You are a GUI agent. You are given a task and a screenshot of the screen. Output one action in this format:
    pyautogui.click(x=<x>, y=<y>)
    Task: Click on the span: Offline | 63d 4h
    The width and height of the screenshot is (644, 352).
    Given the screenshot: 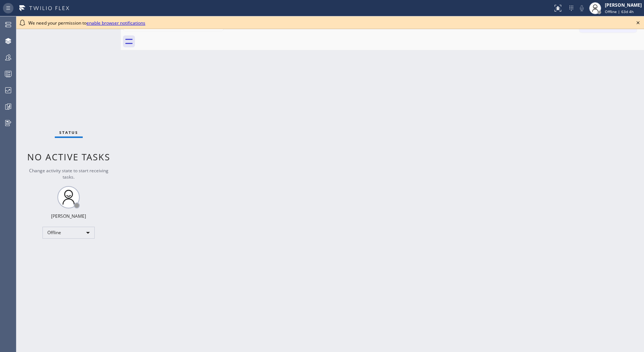 What is the action you would take?
    pyautogui.click(x=619, y=12)
    